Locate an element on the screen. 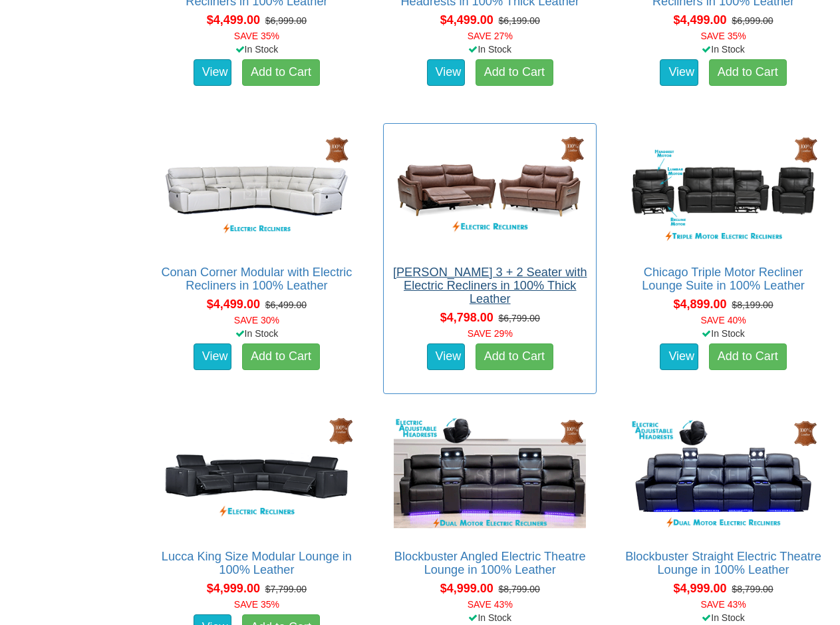 The image size is (840, 625). del: $7,799.00 is located at coordinates (286, 589).